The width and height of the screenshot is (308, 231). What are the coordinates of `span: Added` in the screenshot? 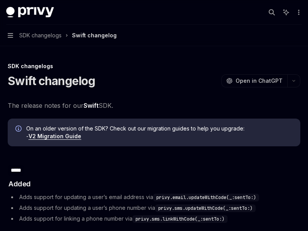 It's located at (20, 184).